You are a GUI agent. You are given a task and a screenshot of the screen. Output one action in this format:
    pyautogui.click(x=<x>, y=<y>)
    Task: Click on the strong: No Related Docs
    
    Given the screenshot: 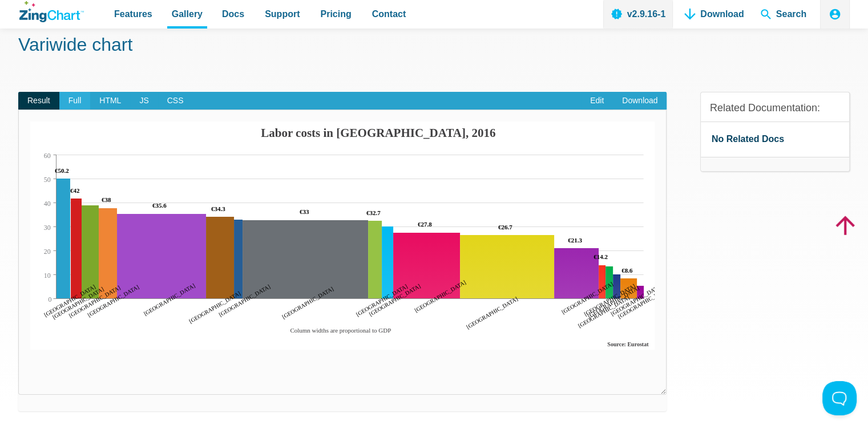 What is the action you would take?
    pyautogui.click(x=748, y=138)
    